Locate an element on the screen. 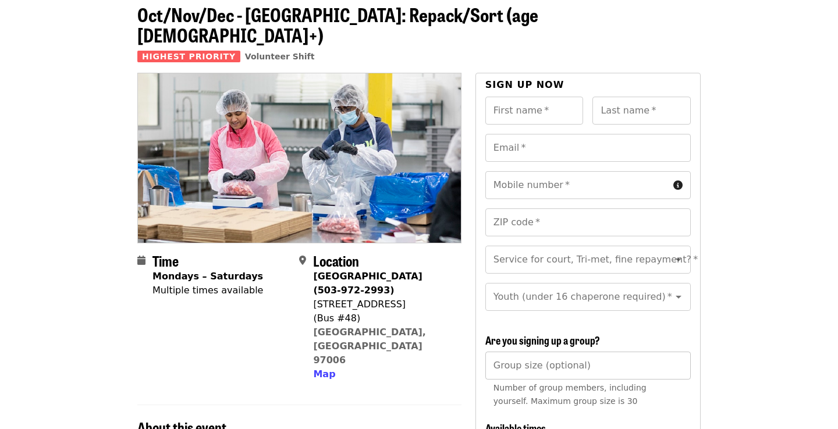  button: Map is located at coordinates (324, 374).